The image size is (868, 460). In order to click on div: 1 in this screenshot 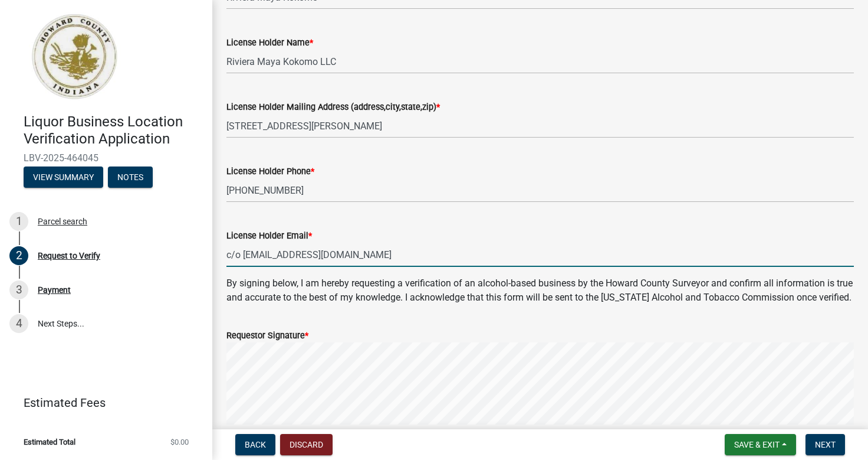, I will do `click(19, 222)`.